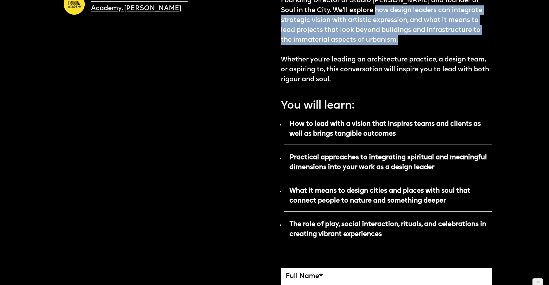 Image resolution: width=549 pixels, height=285 pixels. I want to click on strong: How to lead with a vision that inspires teams and clients as well as brings tangible outcomes, so click(385, 129).